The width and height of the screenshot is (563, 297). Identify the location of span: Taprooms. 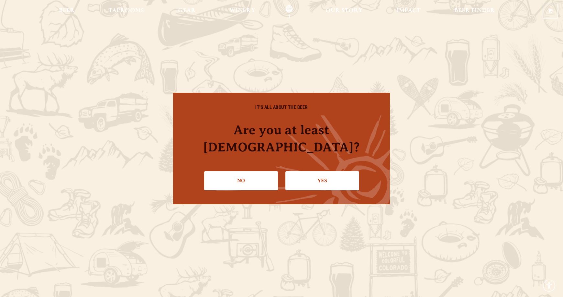
(126, 11).